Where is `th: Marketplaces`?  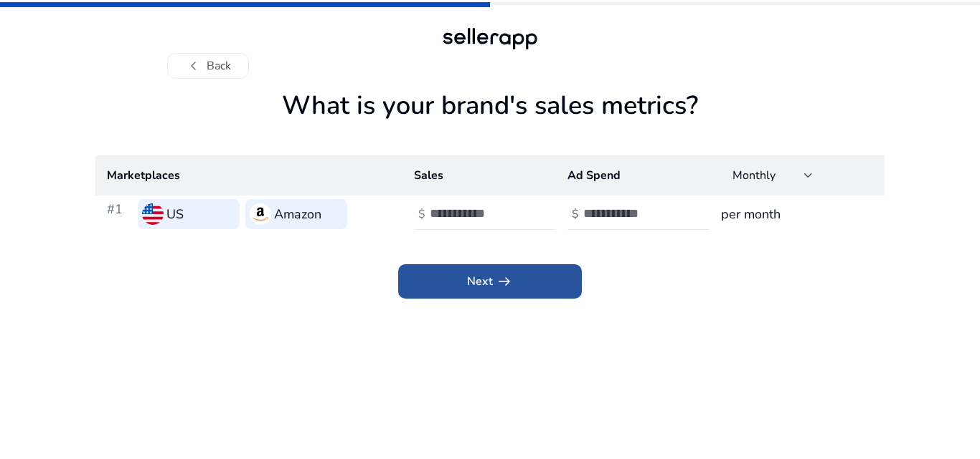 th: Marketplaces is located at coordinates (249, 176).